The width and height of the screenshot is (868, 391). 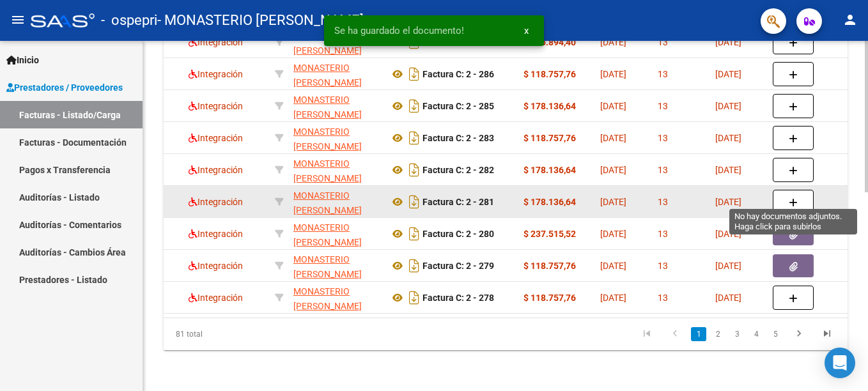 I want to click on div: Open Intercom Messenger, so click(x=840, y=363).